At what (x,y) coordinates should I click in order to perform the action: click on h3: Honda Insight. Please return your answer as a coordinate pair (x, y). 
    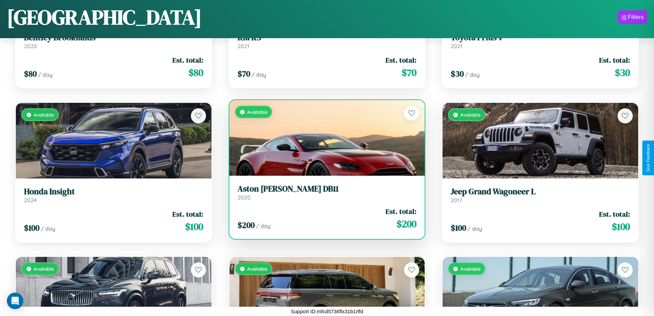
    Looking at the image, I should click on (114, 191).